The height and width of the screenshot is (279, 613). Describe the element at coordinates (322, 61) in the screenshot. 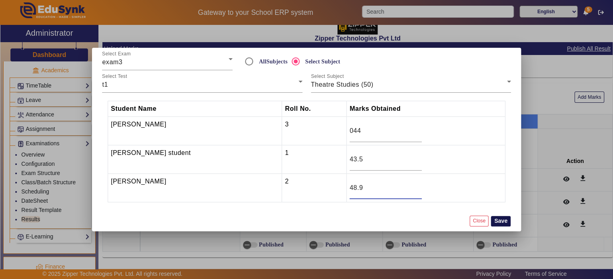

I see `label: Select Subject` at that location.